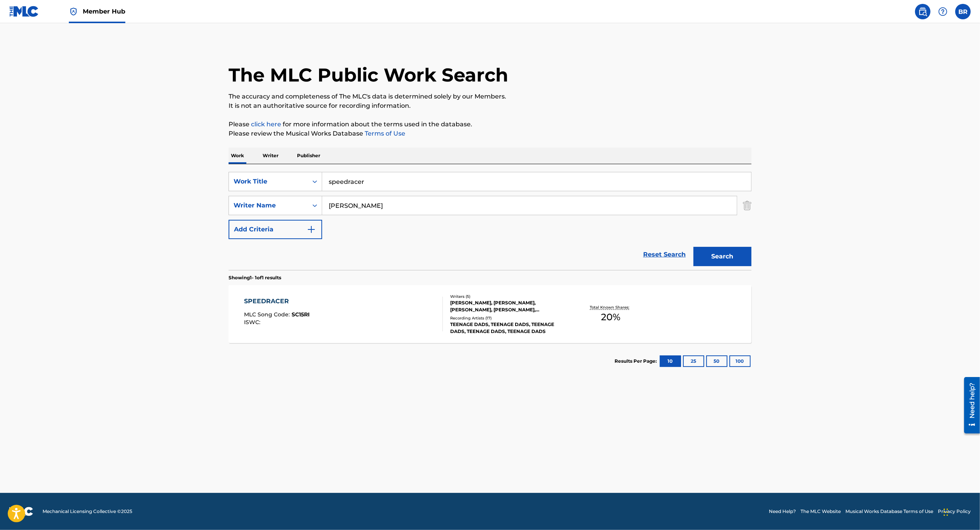  What do you see at coordinates (14, 31) in the screenshot?
I see `div: Open Resource Center` at bounding box center [14, 31].